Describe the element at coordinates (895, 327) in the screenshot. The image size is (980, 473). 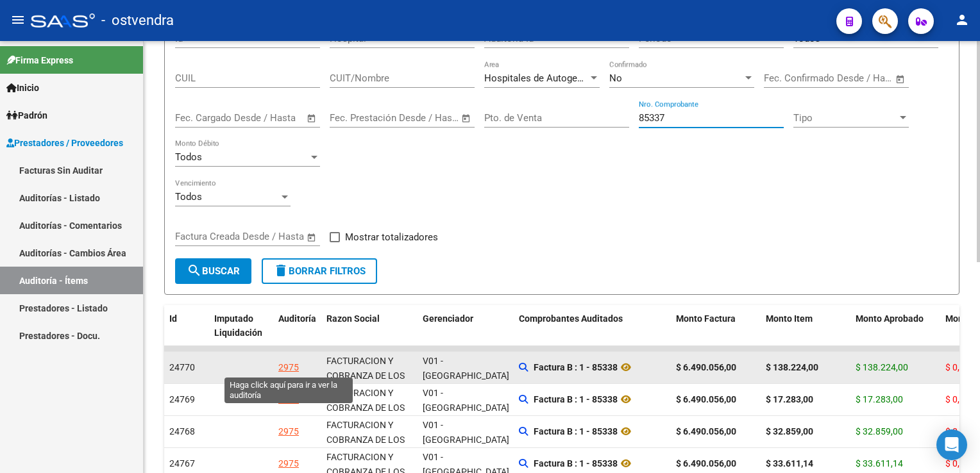
I see `datatable-header-cell: Monto Aprobado` at that location.